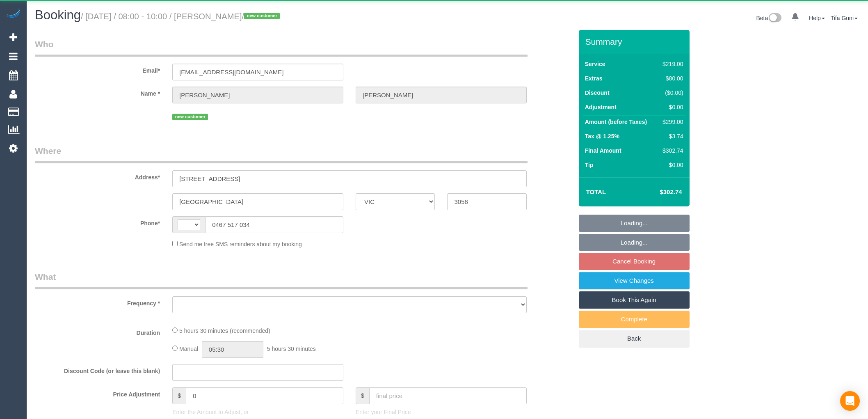 This screenshot has height=419, width=868. What do you see at coordinates (281, 280) in the screenshot?
I see `legend: What` at bounding box center [281, 280].